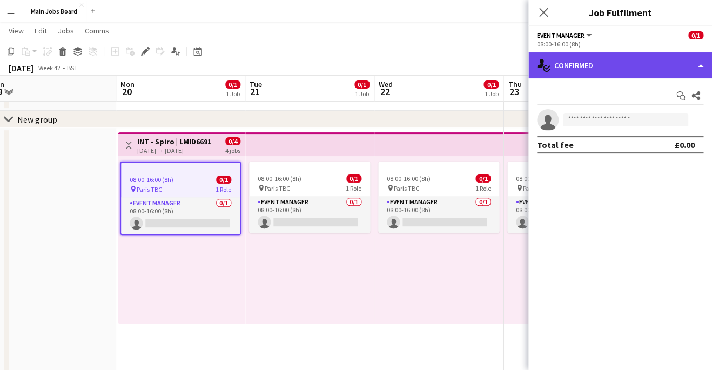 This screenshot has height=370, width=712. Describe the element at coordinates (620, 12) in the screenshot. I see `h3: Job Fulfilment` at that location.